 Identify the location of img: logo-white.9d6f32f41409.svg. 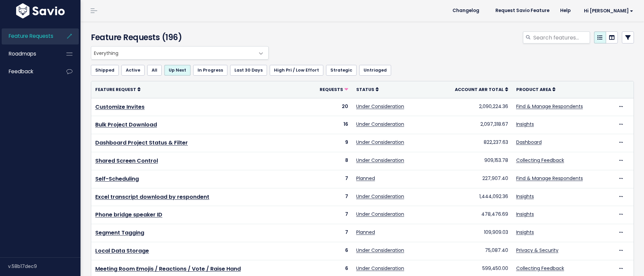
(40, 11).